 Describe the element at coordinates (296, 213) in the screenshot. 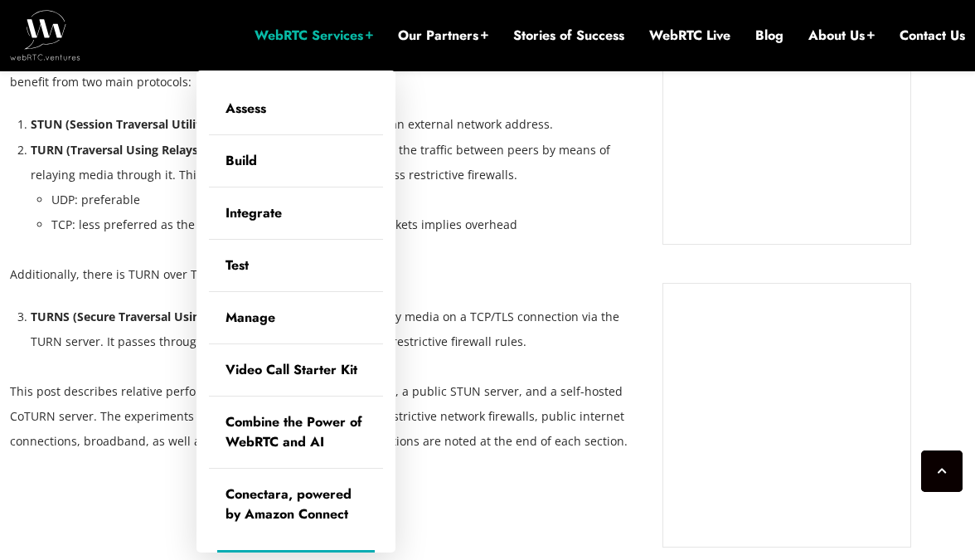

I see `a: Integrate` at that location.